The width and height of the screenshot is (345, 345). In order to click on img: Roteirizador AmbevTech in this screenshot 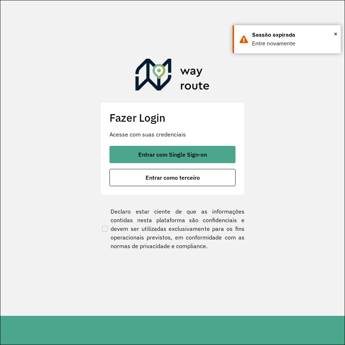, I will do `click(172, 76)`.